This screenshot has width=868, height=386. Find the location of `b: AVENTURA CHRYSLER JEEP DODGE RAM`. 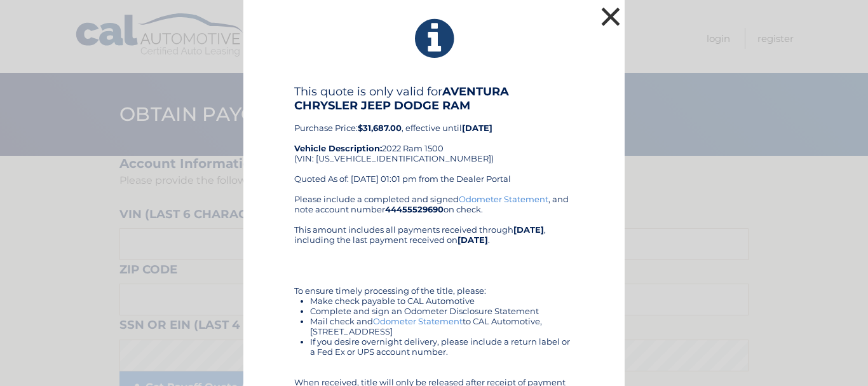

b: AVENTURA CHRYSLER JEEP DODGE RAM is located at coordinates (402, 98).